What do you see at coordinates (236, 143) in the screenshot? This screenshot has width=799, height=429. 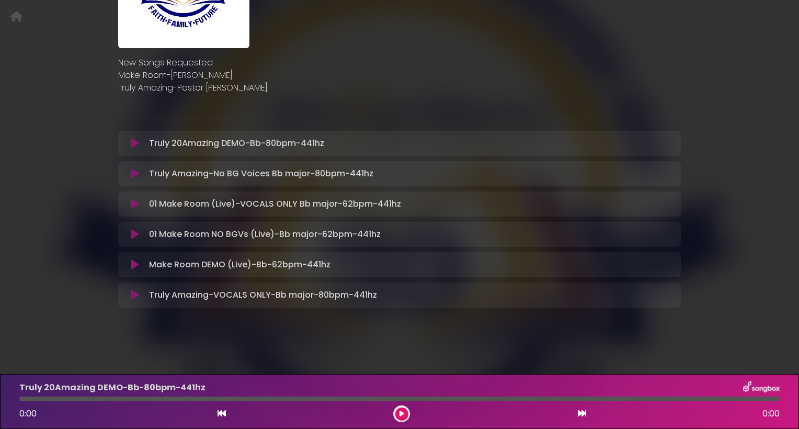 I see `p: Truly 20Amazing DEMO-Bb-80bpm-441hz` at bounding box center [236, 143].